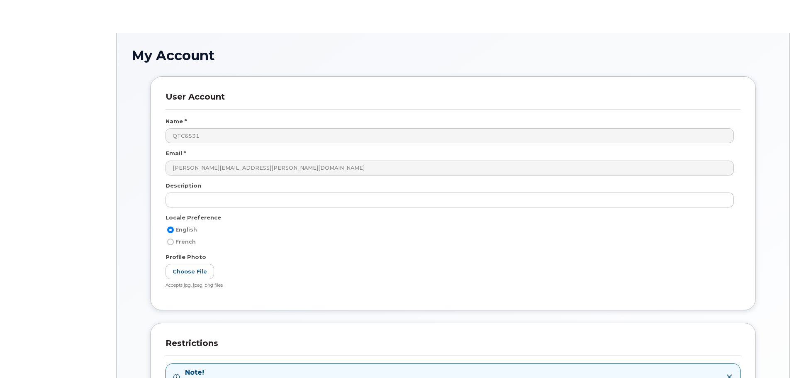 This screenshot has width=794, height=378. What do you see at coordinates (453, 100) in the screenshot?
I see `h3: User Account` at bounding box center [453, 100].